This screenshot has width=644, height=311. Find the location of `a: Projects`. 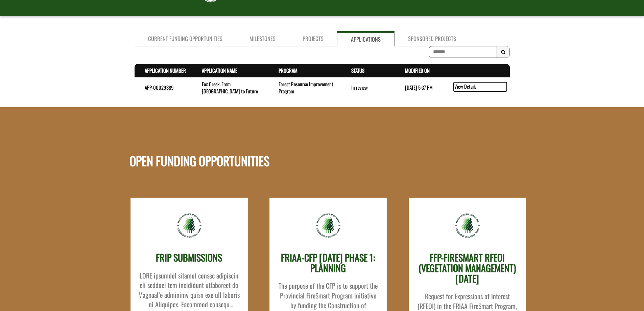

a: Projects is located at coordinates (313, 38).